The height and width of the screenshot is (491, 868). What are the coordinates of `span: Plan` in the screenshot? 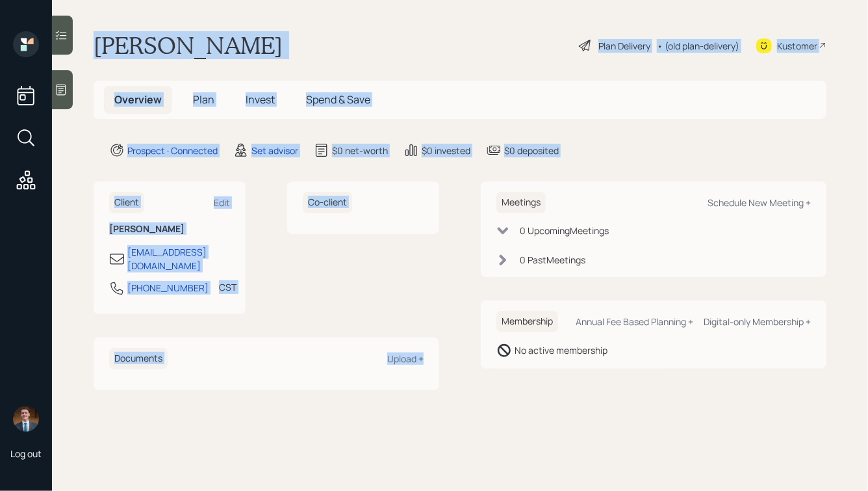 It's located at (204, 99).